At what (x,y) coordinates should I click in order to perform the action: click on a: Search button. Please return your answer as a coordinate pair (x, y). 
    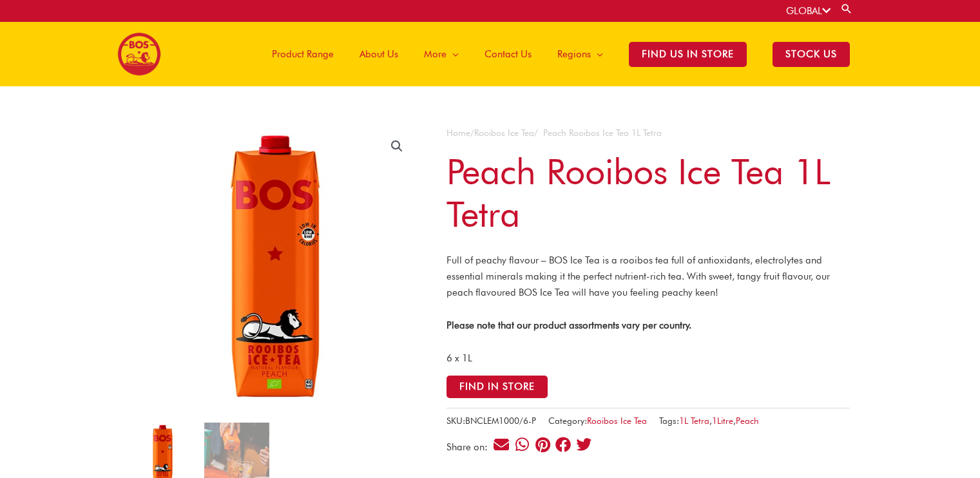
    Looking at the image, I should click on (846, 8).